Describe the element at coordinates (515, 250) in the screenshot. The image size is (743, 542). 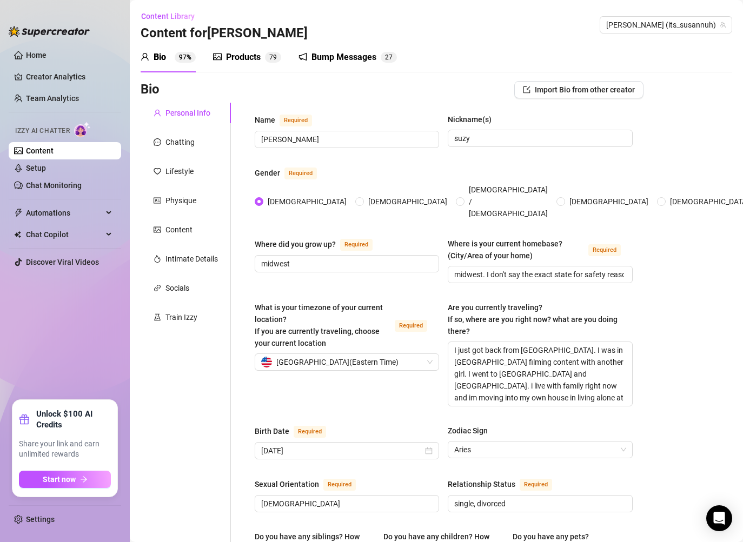
I see `div: Where is your current homebase? (City/Area of your home)` at that location.